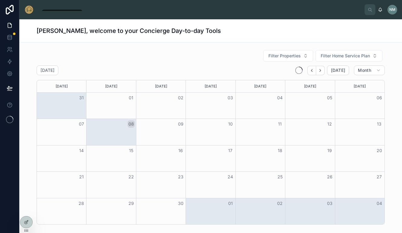 Image resolution: width=402 pixels, height=233 pixels. Describe the element at coordinates (230, 124) in the screenshot. I see `button: 10` at that location.